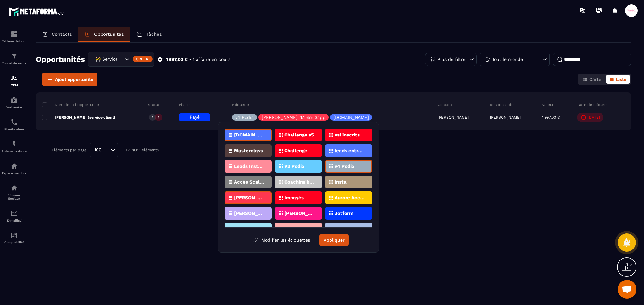 Image resolution: width=644 pixels, height=305 pixels. What do you see at coordinates (248, 151) in the screenshot?
I see `p: Masterclass` at bounding box center [248, 151].